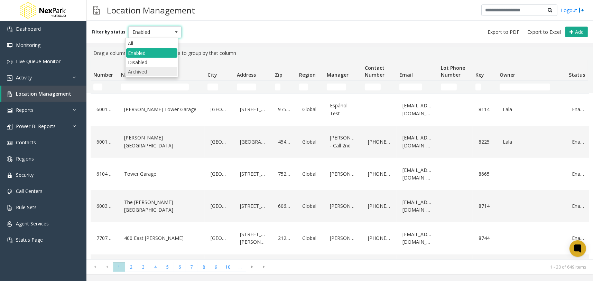  I want to click on img: logout, so click(582, 10).